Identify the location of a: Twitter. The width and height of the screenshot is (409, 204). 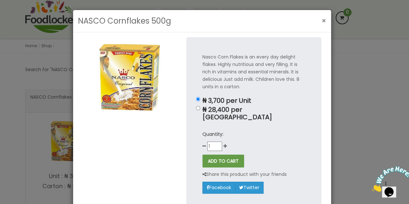
(249, 188).